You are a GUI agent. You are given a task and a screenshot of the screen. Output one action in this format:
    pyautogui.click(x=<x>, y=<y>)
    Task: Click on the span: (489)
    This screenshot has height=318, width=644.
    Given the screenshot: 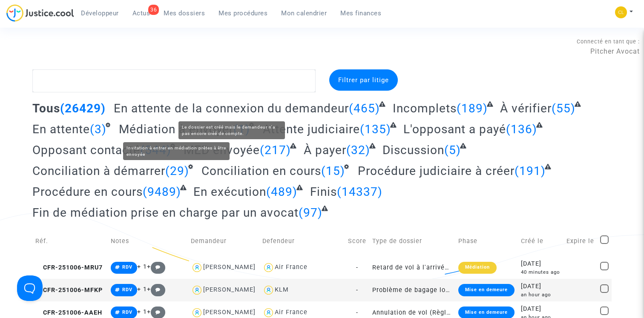 What is the action you would take?
    pyautogui.click(x=281, y=192)
    